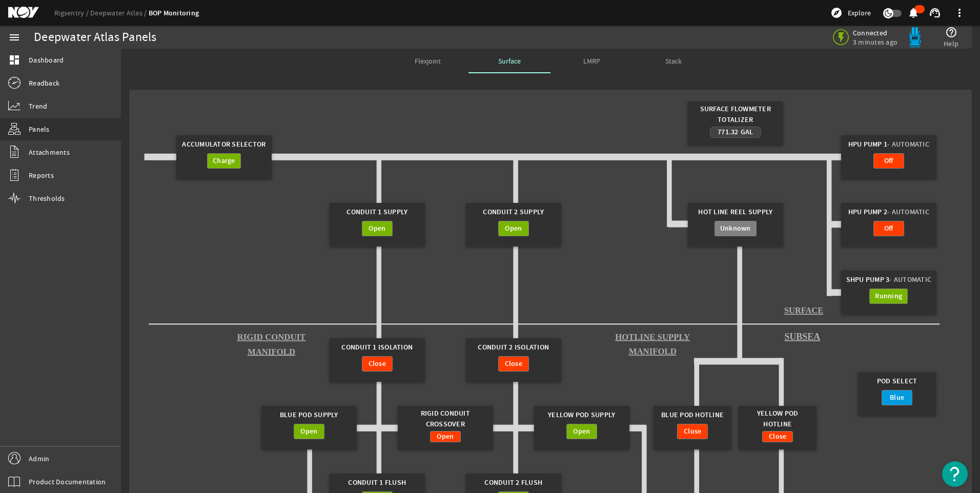 The image size is (980, 493). I want to click on div: Deepwater Atlas Panels, so click(95, 38).